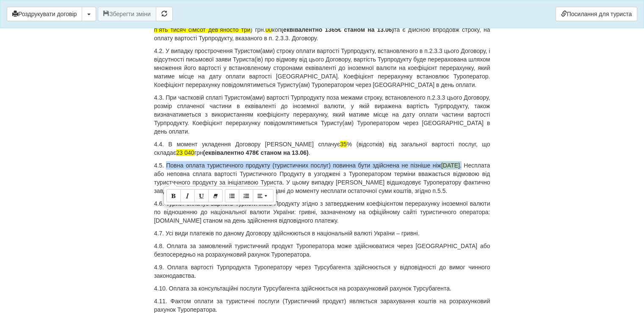  Describe the element at coordinates (269, 30) in the screenshot. I see `span: 00` at that location.